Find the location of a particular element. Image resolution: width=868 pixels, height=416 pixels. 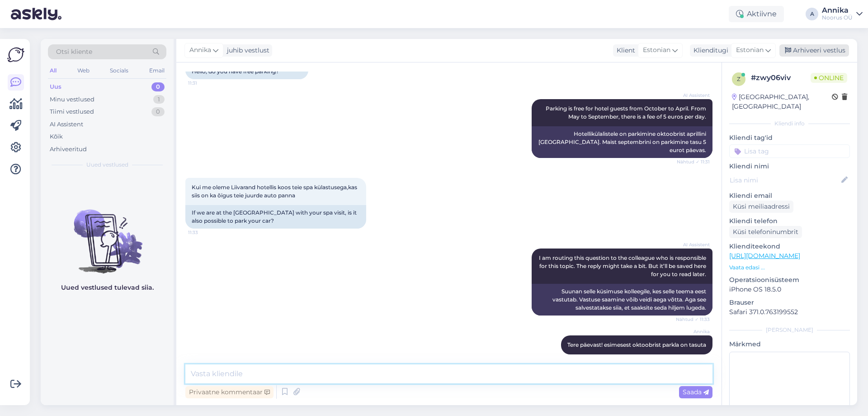

p: Märkmed is located at coordinates (789, 343).